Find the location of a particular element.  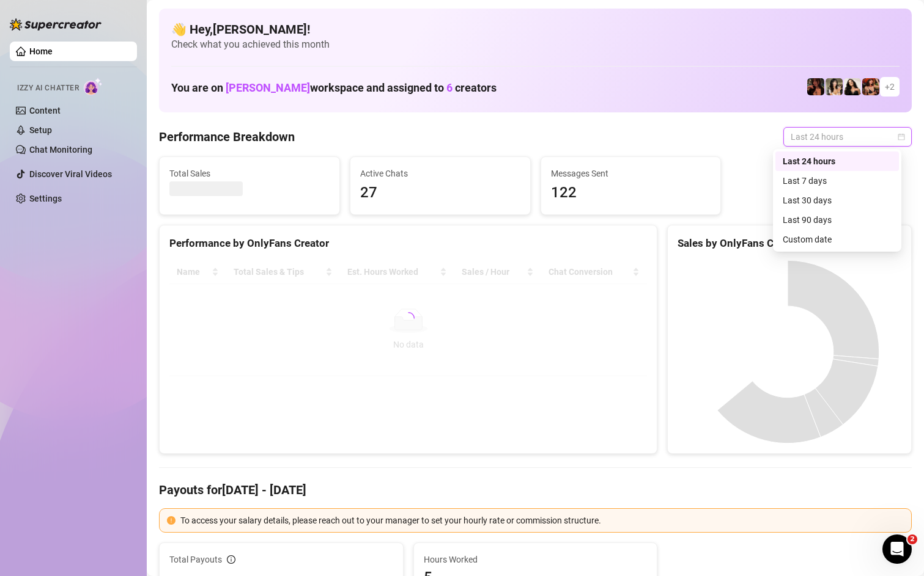

div: Sales by OnlyFans Creator is located at coordinates (790, 243).